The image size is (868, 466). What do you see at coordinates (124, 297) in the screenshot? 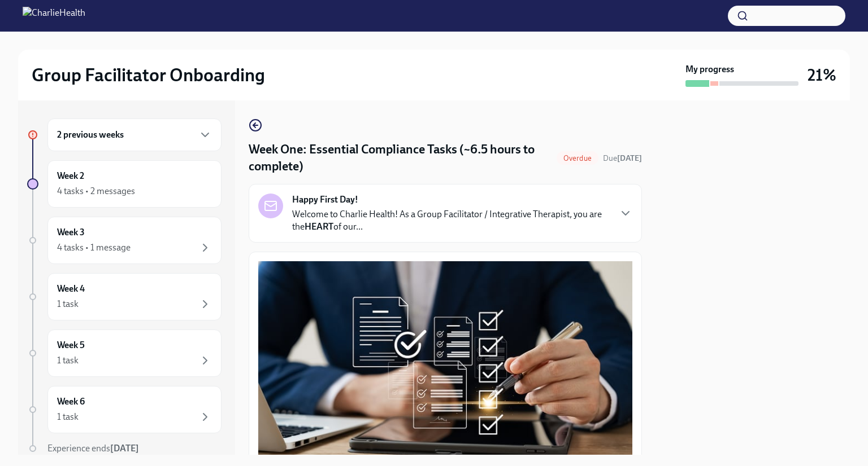
I see `a: Week 41 task` at bounding box center [124, 297].